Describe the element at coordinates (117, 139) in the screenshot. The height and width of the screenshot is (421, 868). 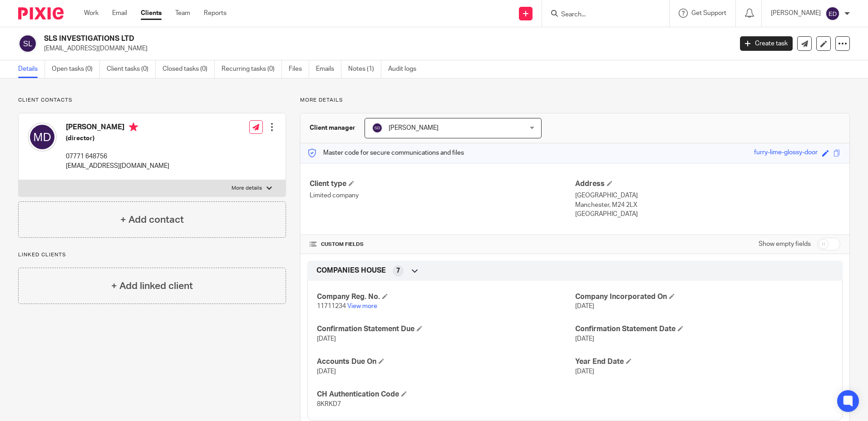
I see `h5: (director)` at that location.